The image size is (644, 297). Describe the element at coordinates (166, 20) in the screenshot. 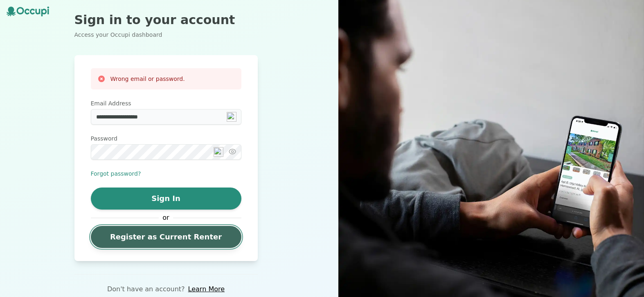

I see `h2: Sign in to your account` at that location.